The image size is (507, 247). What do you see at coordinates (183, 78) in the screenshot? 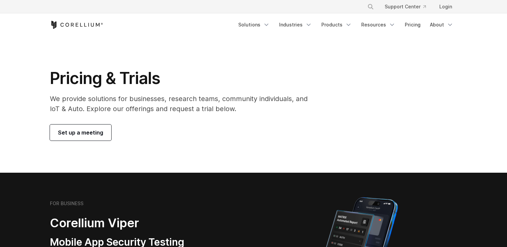
I see `h1: Pricing & Trials` at bounding box center [183, 78].